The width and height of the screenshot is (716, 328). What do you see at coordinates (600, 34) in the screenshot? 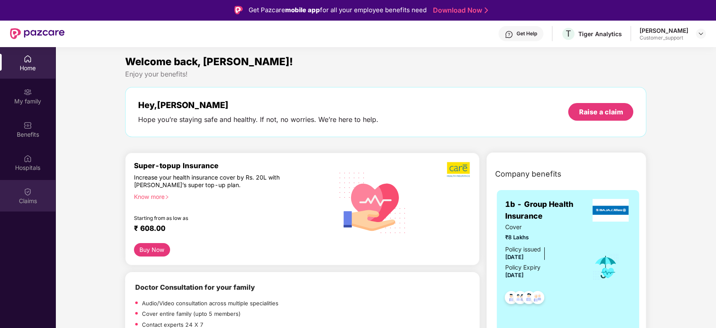
I see `div: Tiger Analytics` at bounding box center [600, 34].